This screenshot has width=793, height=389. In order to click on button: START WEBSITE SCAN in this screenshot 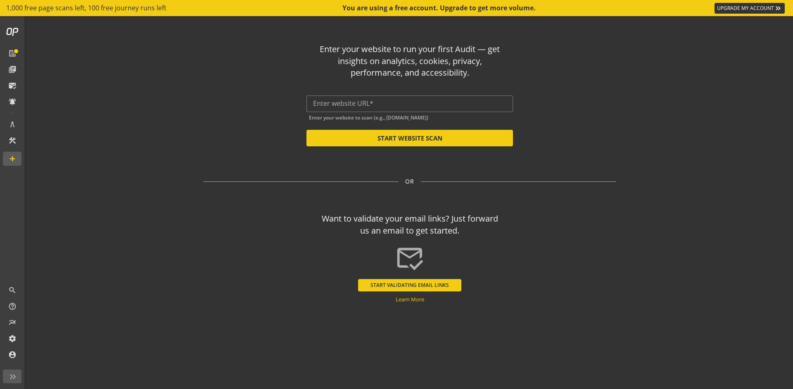, I will do `click(410, 138)`.